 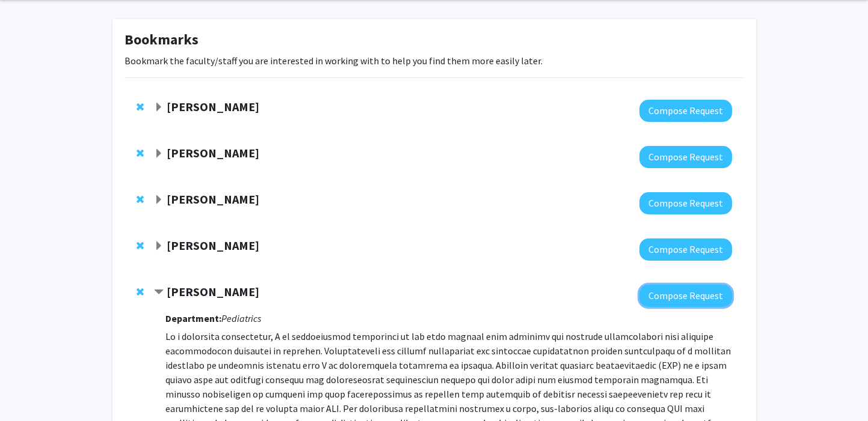 What do you see at coordinates (140, 153) in the screenshot?
I see `span: Remove Joel Schuman from bookmarks` at bounding box center [140, 153].